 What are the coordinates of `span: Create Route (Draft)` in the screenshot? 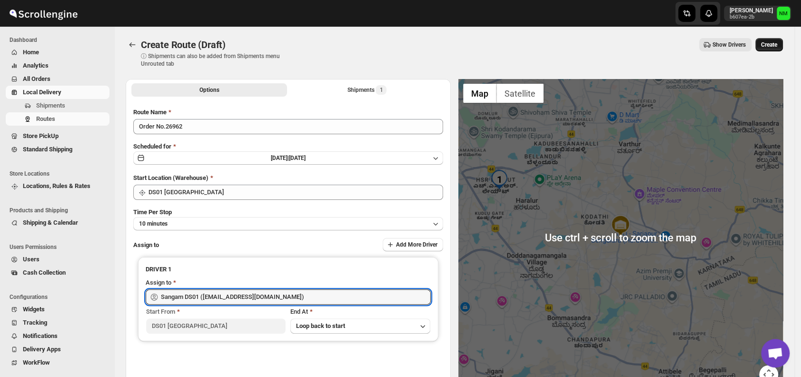 It's located at (183, 45).